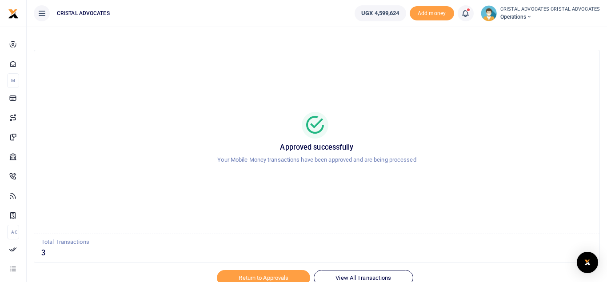  What do you see at coordinates (550, 17) in the screenshot?
I see `span: Operations` at bounding box center [550, 17].